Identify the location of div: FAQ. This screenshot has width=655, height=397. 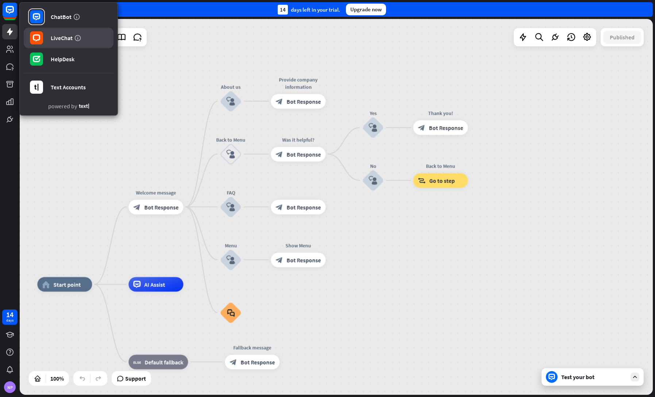
(231, 193).